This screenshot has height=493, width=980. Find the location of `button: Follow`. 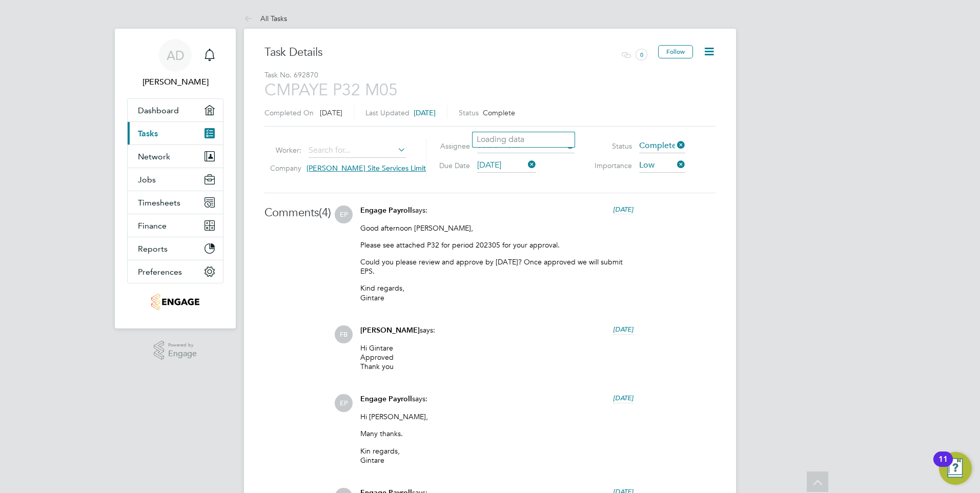

button: Follow is located at coordinates (676, 52).